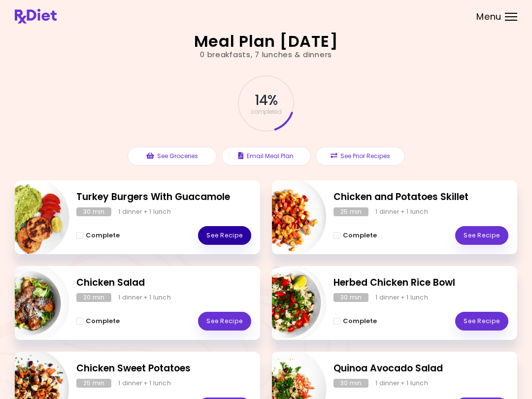  Describe the element at coordinates (172, 156) in the screenshot. I see `button: See Groceries` at that location.